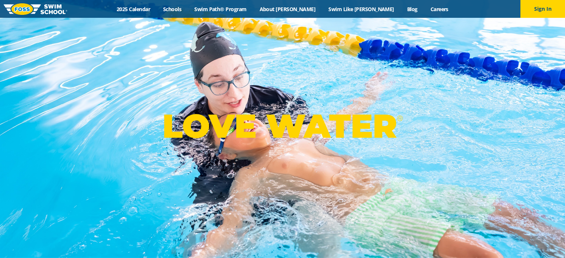 The height and width of the screenshot is (258, 565). What do you see at coordinates (439, 9) in the screenshot?
I see `a: Careers` at bounding box center [439, 9].